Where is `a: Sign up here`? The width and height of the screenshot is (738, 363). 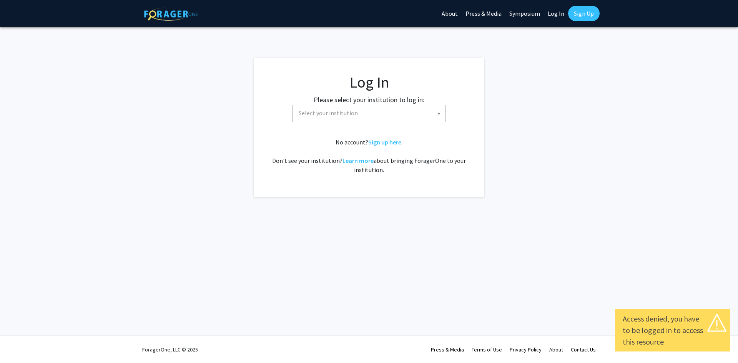 a: Sign up here is located at coordinates (385, 142).